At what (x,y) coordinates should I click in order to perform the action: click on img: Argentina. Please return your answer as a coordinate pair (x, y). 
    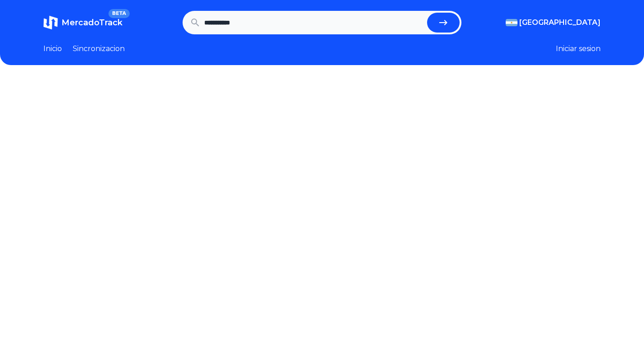
    Looking at the image, I should click on (512, 23).